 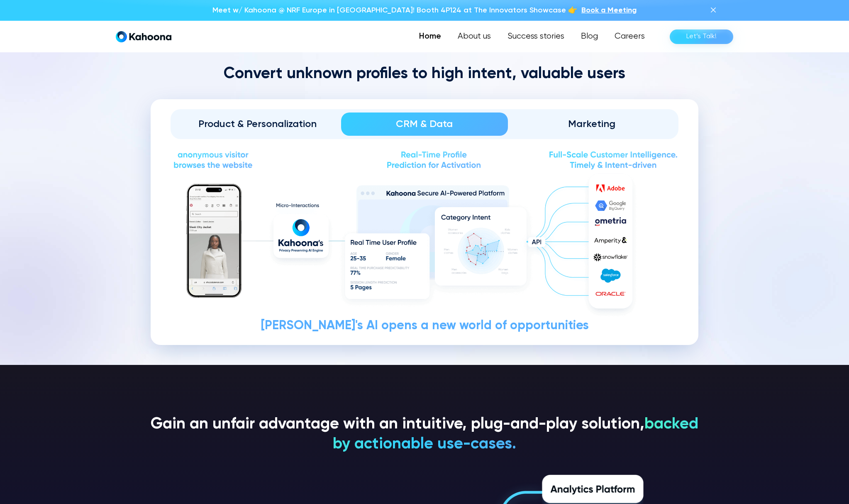 I want to click on a: Book a Meeting, so click(x=608, y=11).